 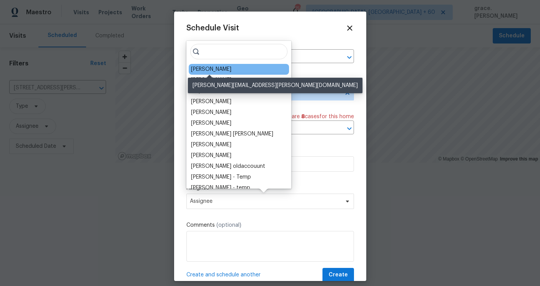 I want to click on span: 8, so click(x=303, y=116).